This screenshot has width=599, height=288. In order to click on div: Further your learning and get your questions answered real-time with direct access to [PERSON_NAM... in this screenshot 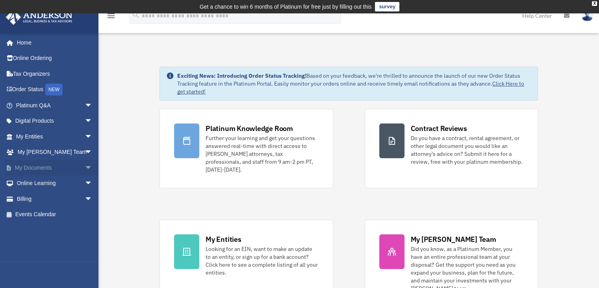, I will do `click(262, 154)`.